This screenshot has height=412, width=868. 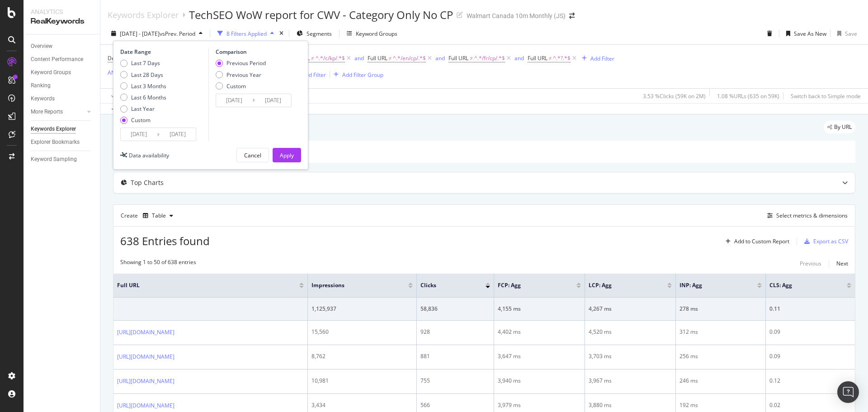 What do you see at coordinates (455, 381) in the screenshot?
I see `div: 755` at bounding box center [455, 381].